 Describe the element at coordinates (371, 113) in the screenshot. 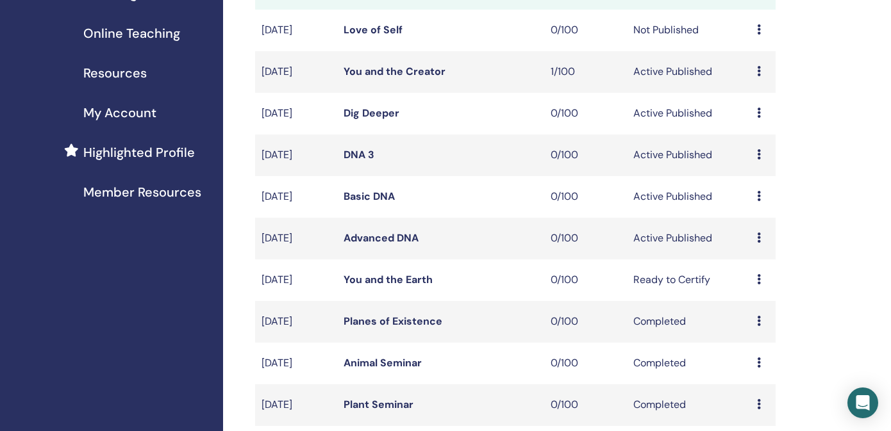

I see `a: Dig Deeper` at that location.